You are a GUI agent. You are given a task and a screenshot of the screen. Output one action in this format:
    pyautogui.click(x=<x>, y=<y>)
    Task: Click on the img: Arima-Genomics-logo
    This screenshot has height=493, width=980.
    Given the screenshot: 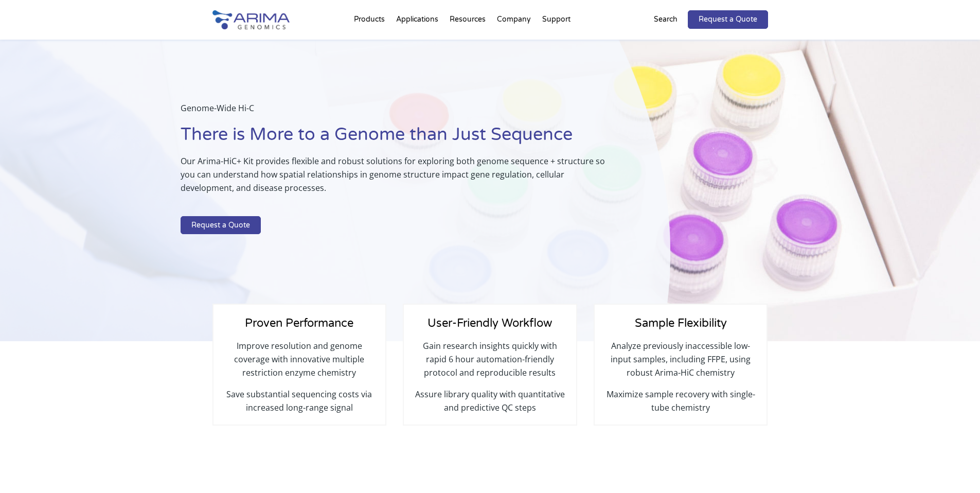 What is the action you would take?
    pyautogui.click(x=251, y=20)
    